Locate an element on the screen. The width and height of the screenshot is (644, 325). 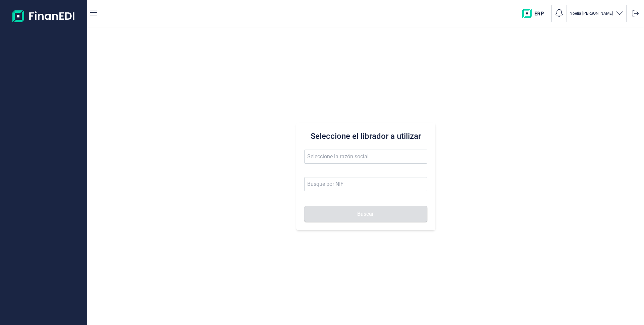
span: Buscar is located at coordinates (366, 214).